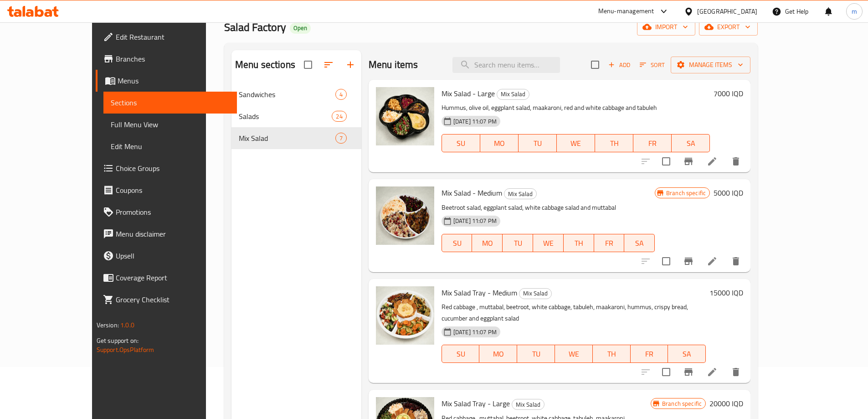  Describe the element at coordinates (652, 65) in the screenshot. I see `span: Sort` at that location.